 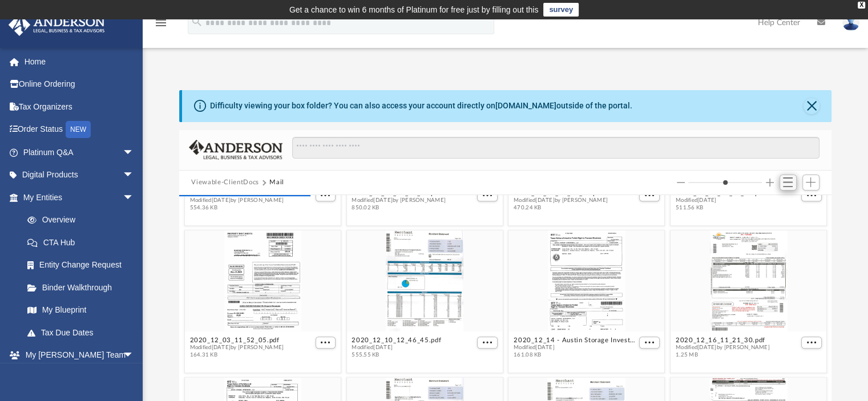 I want to click on a: survey, so click(x=561, y=10).